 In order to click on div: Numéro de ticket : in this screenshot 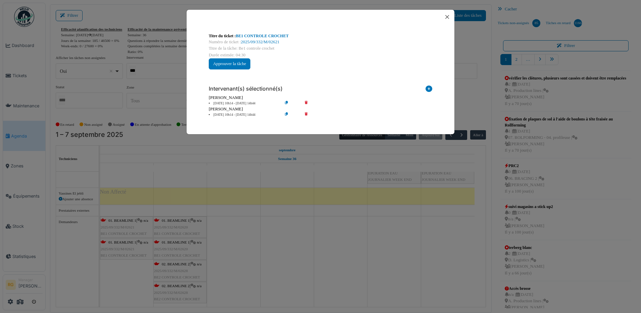, I will do `click(320, 42)`.